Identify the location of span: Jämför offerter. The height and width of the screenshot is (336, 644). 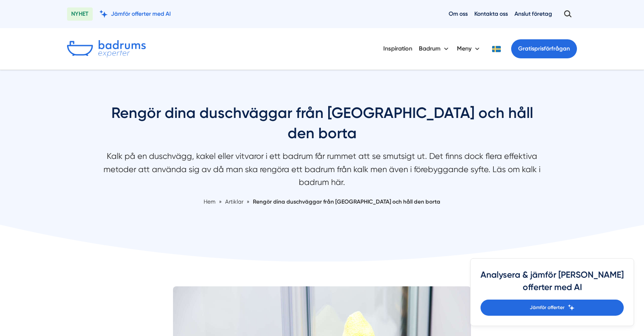
(547, 308).